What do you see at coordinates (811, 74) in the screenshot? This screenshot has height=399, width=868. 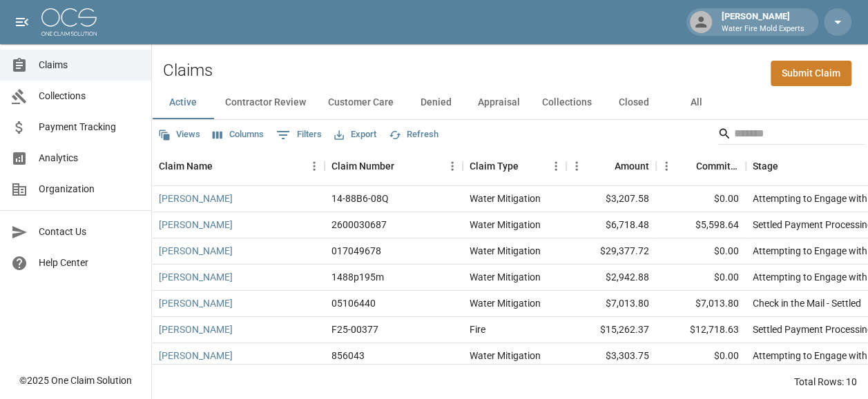 I see `a: Submit Claim` at bounding box center [811, 74].